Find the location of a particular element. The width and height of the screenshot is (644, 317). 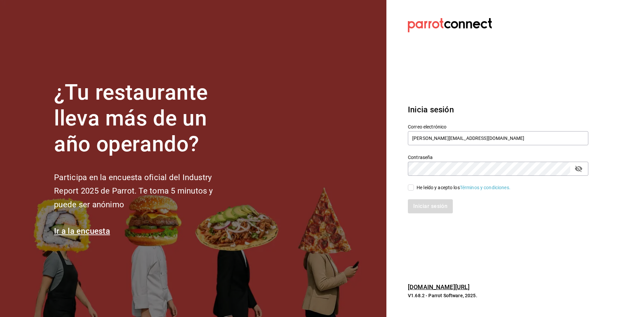

button: passwordField is located at coordinates (579, 168).